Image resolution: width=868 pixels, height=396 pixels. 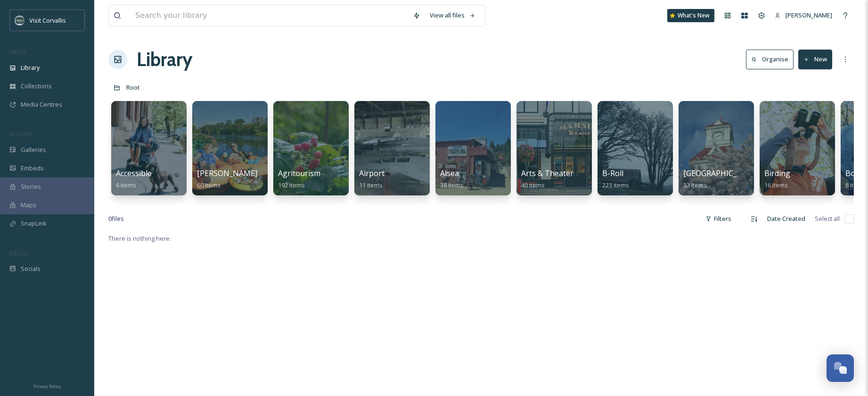 I want to click on span: 11 items, so click(x=371, y=185).